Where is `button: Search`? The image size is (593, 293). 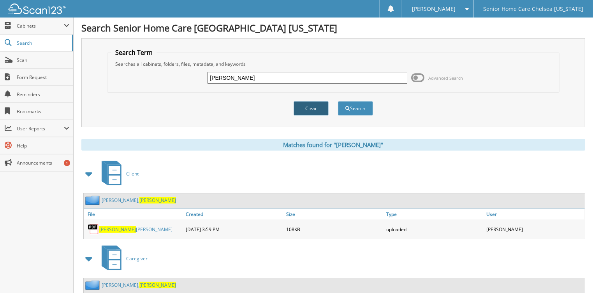
button: Search is located at coordinates (355, 108).